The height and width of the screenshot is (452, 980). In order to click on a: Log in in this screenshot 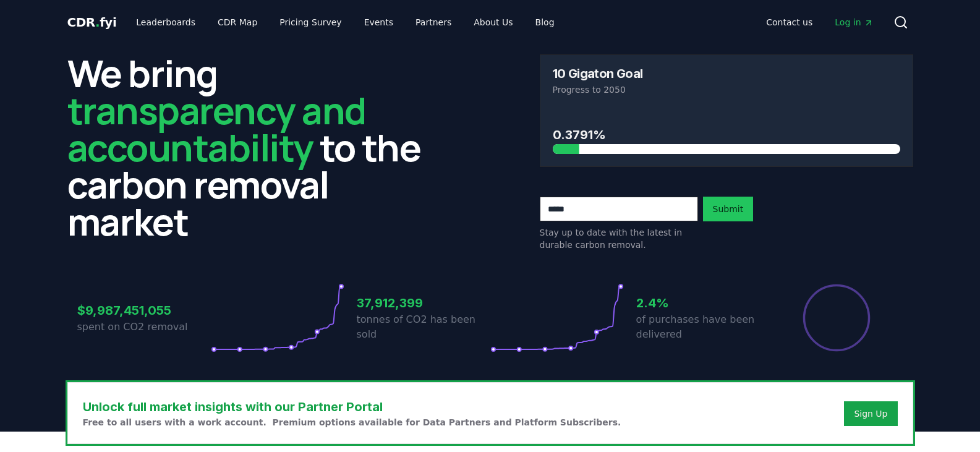, I will do `click(854, 22)`.